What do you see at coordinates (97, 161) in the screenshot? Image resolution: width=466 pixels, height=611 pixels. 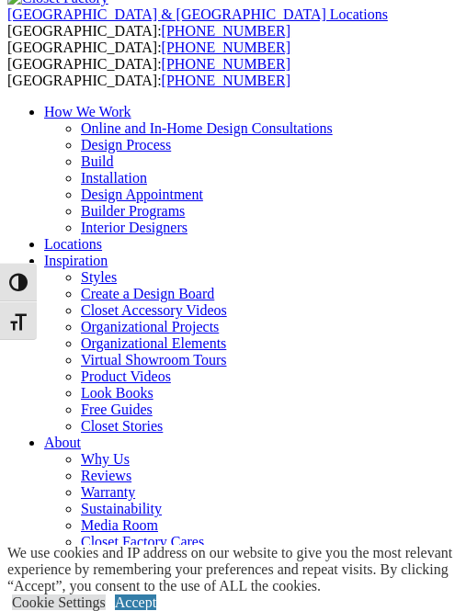 I see `a: Build` at bounding box center [97, 161].